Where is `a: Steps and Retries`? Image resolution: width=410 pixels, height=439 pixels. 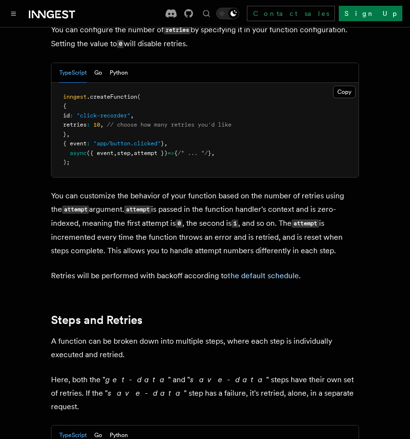
a: Steps and Retries is located at coordinates (97, 320).